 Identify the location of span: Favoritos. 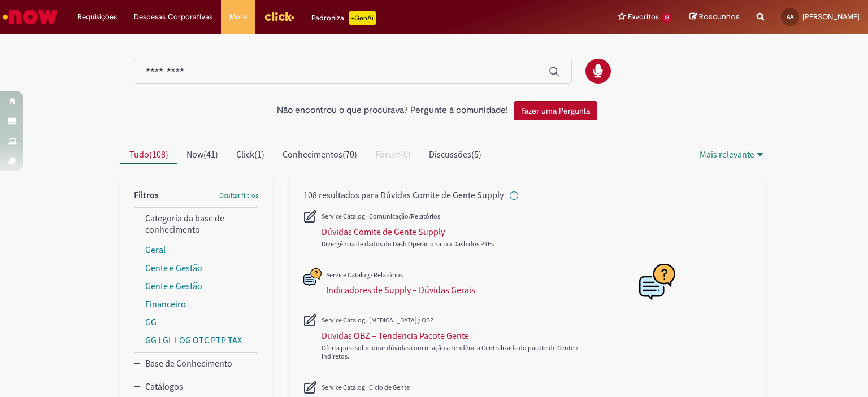
(643, 17).